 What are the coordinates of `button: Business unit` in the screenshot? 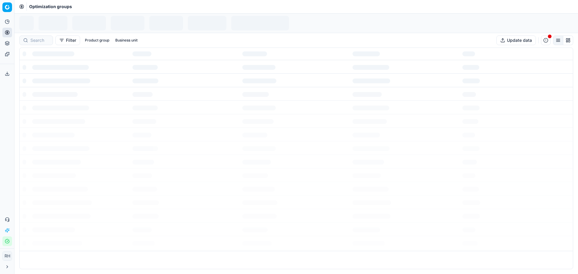 It's located at (126, 40).